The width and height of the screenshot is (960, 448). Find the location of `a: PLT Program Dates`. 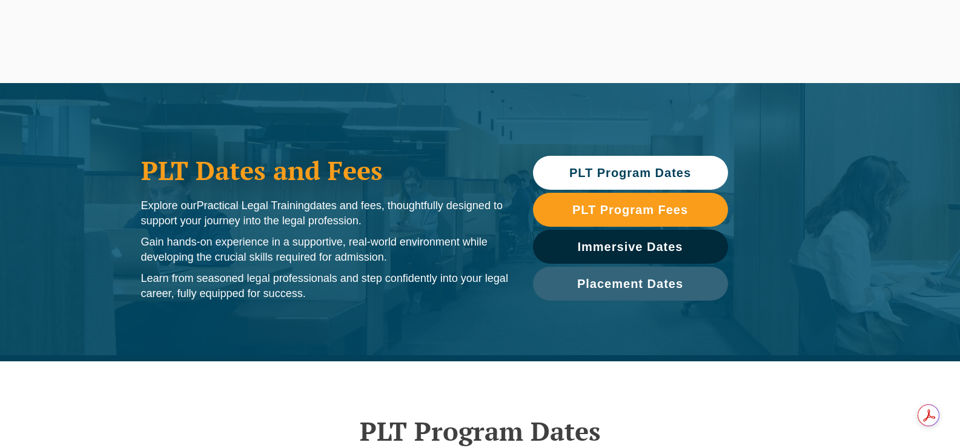

a: PLT Program Dates is located at coordinates (630, 173).